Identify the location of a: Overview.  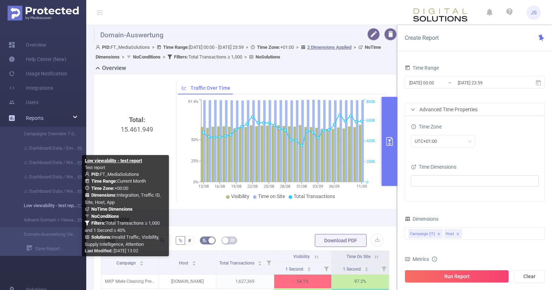
(27, 45).